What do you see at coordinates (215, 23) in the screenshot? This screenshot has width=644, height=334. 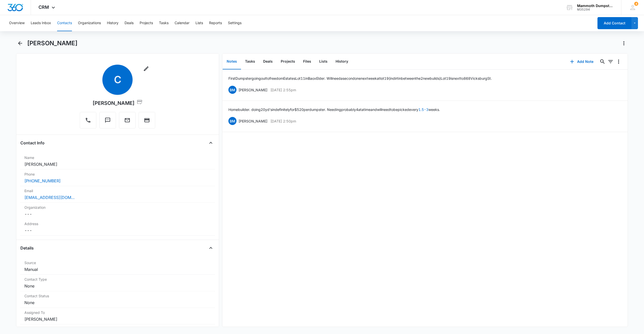 I see `button: Reports` at bounding box center [215, 23].